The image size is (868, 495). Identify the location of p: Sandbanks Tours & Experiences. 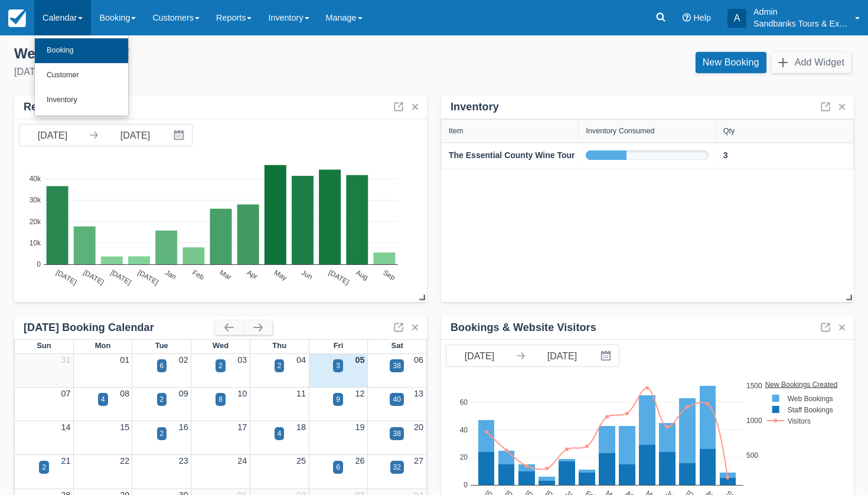
(801, 24).